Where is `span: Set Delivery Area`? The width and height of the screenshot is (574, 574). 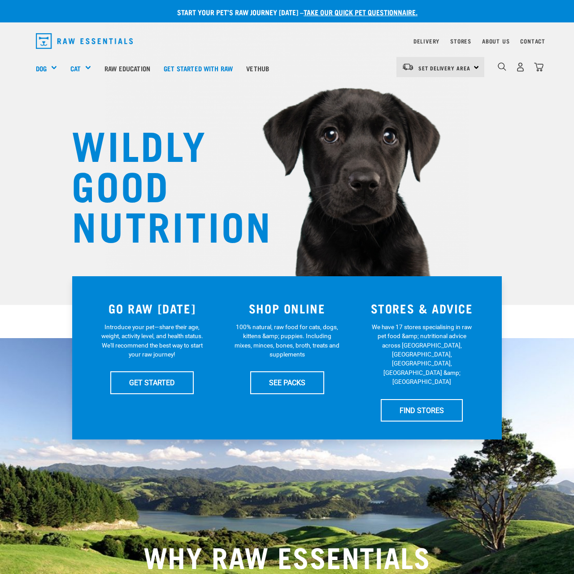
span: Set Delivery Area is located at coordinates (444, 68).